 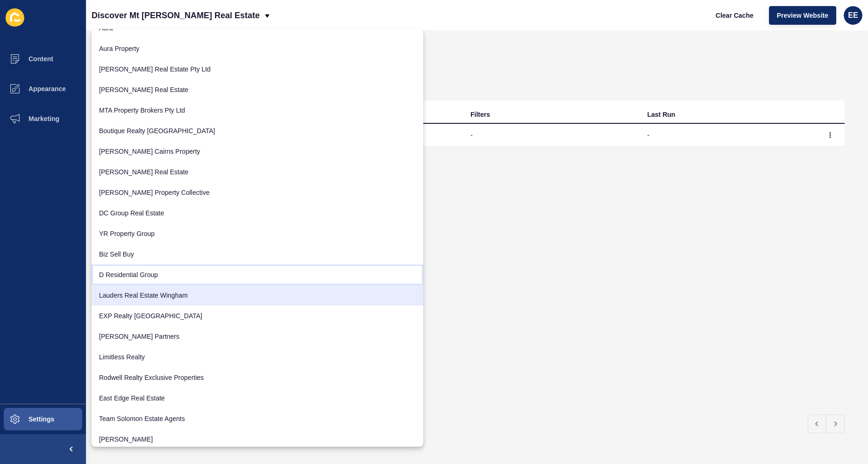 I want to click on div: Filters, so click(x=480, y=114).